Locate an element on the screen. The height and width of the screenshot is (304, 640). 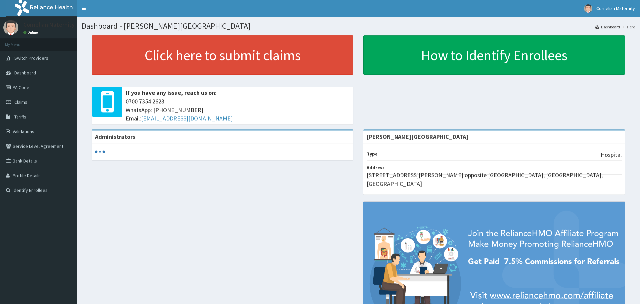
a: Click here to submit claims is located at coordinates (223, 55).